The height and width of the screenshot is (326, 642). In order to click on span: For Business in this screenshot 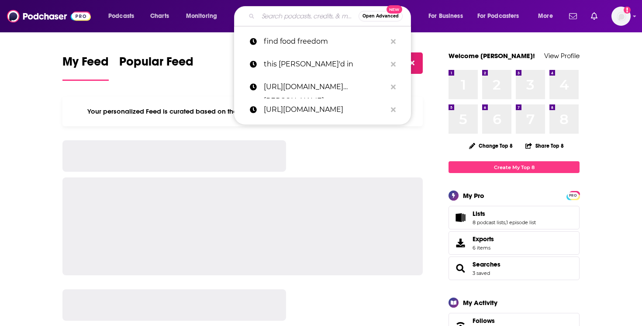, I will do `click(445, 16)`.